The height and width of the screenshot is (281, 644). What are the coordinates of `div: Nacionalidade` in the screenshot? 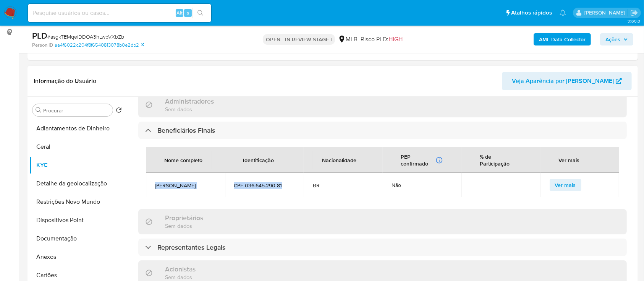 It's located at (339, 160).